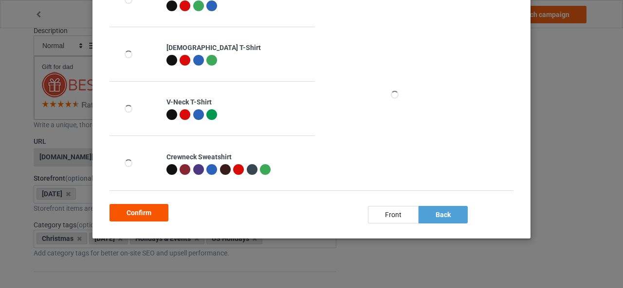 The width and height of the screenshot is (623, 288). I want to click on div: back, so click(443, 215).